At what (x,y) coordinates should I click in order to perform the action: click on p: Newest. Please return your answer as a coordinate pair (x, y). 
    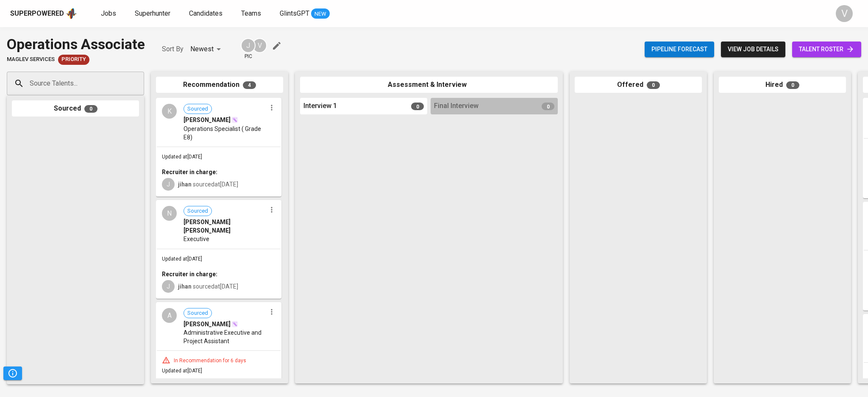
    Looking at the image, I should click on (202, 49).